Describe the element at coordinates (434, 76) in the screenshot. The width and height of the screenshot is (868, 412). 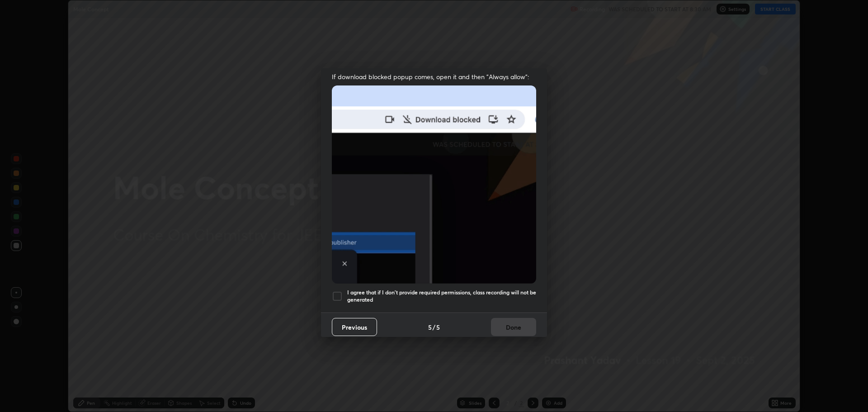
I see `span: If download blocked popup comes, open it and then "Always allow":` at that location.